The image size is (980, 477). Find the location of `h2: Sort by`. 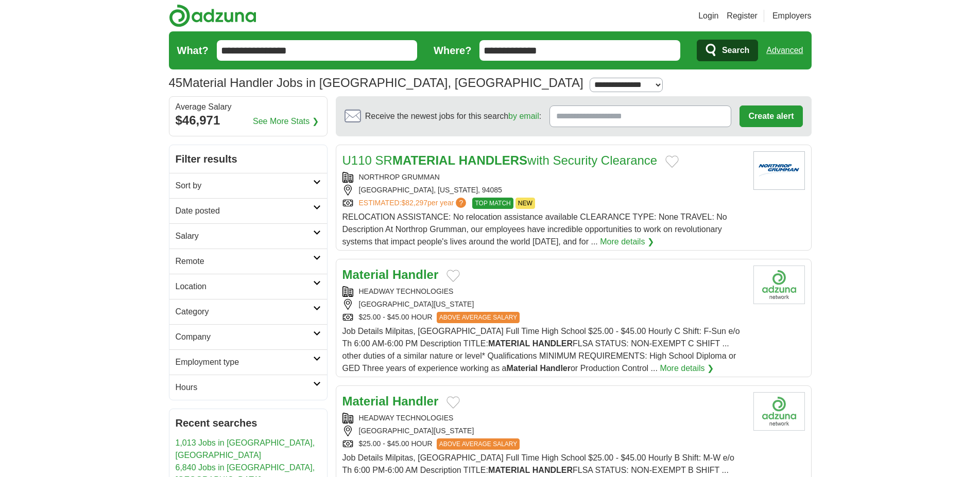

h2: Sort by is located at coordinates (244, 186).